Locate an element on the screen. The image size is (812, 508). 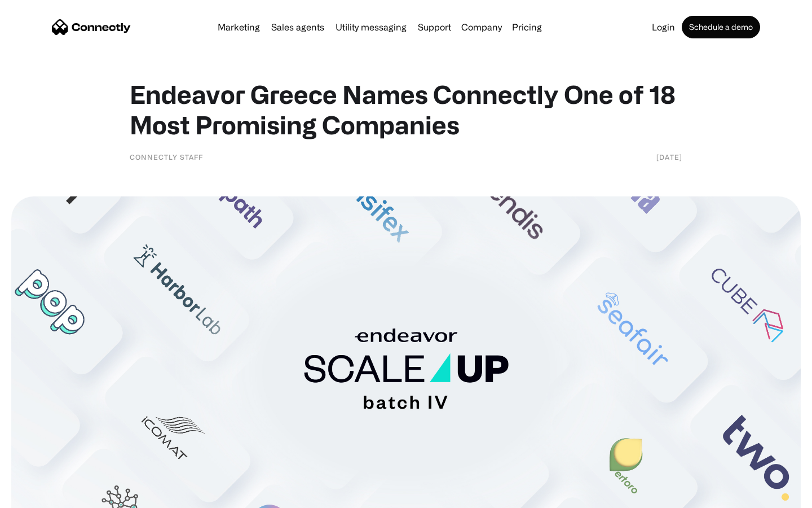
a: Schedule a demo is located at coordinates (721, 27).